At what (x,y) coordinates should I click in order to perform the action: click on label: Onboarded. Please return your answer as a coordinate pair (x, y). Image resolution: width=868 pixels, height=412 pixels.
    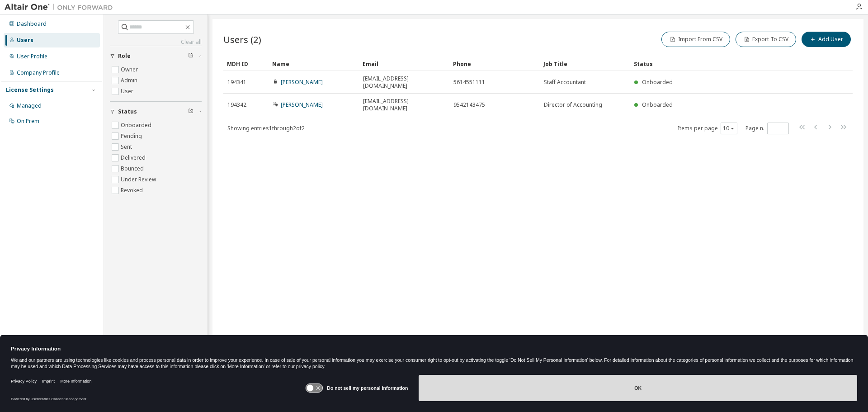
    Looking at the image, I should click on (137, 125).